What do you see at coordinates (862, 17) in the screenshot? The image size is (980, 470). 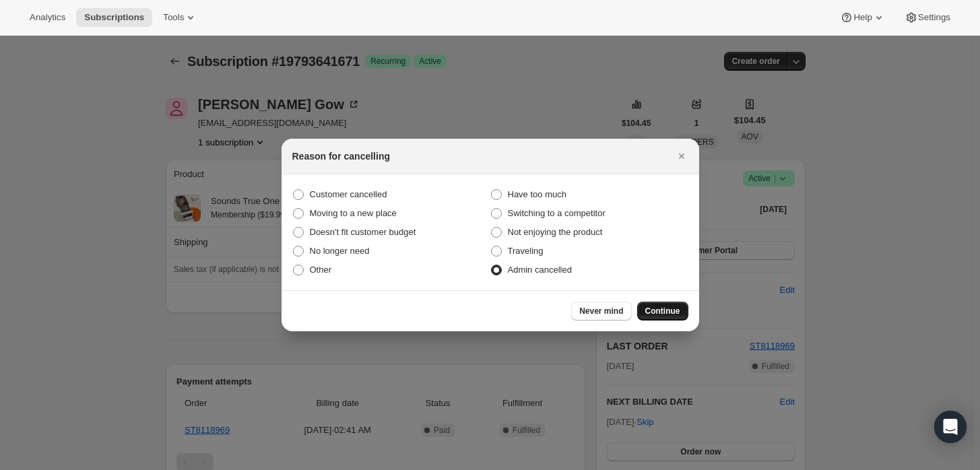 I see `span: Help` at bounding box center [862, 17].